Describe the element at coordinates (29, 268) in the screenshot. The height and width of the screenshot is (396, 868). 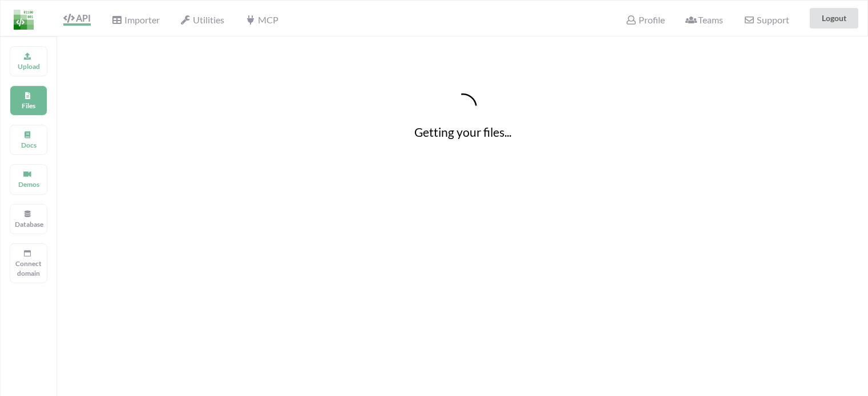
I see `p: Connect domain` at that location.